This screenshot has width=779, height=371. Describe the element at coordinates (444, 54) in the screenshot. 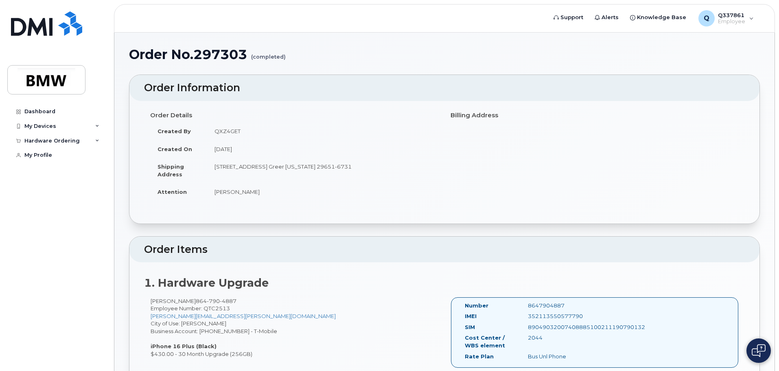

I see `h1: Order No.297303` at that location.